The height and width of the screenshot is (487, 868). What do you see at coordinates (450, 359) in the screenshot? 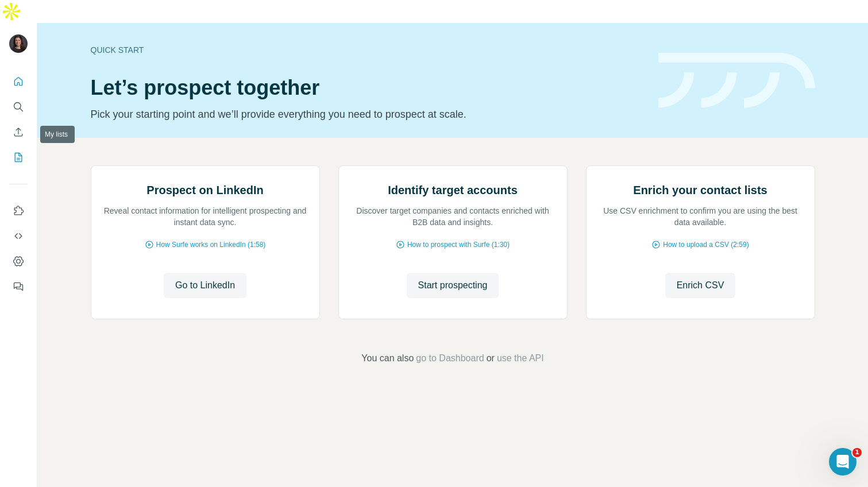
I see `button: go to Dashboard` at bounding box center [450, 359].